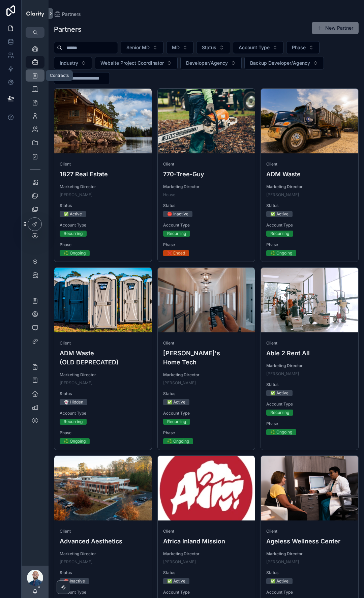 The image size is (364, 598). Describe the element at coordinates (103, 121) in the screenshot. I see `div: 1827.webp` at that location.